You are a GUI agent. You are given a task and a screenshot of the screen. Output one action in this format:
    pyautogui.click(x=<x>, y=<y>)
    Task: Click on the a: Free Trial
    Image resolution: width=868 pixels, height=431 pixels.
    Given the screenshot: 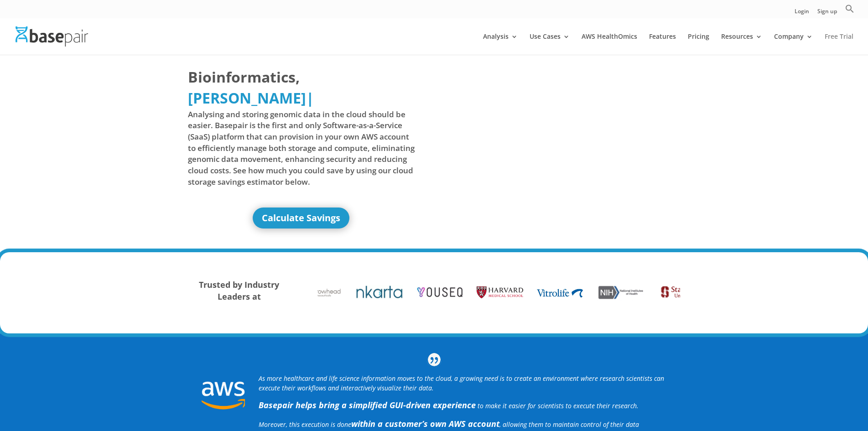 What is the action you would take?
    pyautogui.click(x=839, y=44)
    